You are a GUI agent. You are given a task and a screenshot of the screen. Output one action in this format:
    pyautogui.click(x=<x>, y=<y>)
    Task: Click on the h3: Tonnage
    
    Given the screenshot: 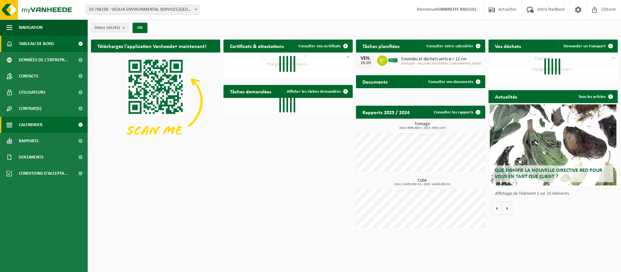 What is the action you would take?
    pyautogui.click(x=422, y=126)
    